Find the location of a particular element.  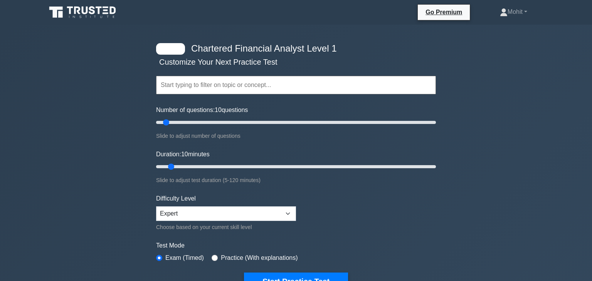

label: Difficulty Level is located at coordinates (176, 199).